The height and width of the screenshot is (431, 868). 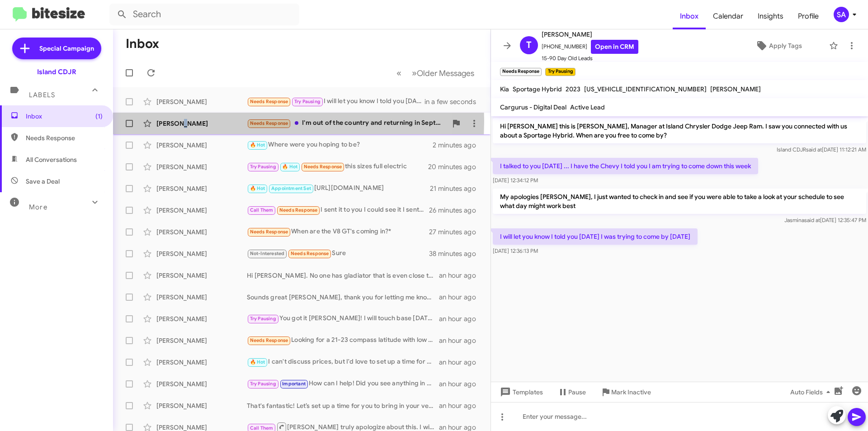 I want to click on span: Important, so click(x=294, y=383).